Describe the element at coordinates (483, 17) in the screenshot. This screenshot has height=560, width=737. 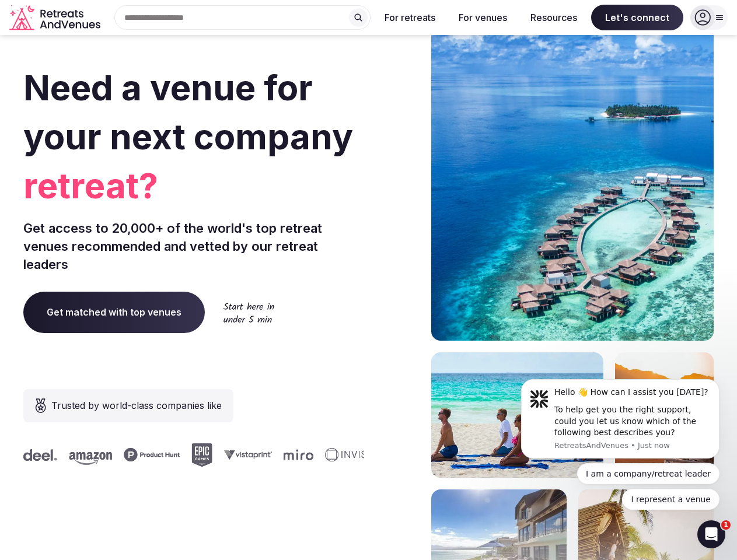
I see `button: For venues` at that location.